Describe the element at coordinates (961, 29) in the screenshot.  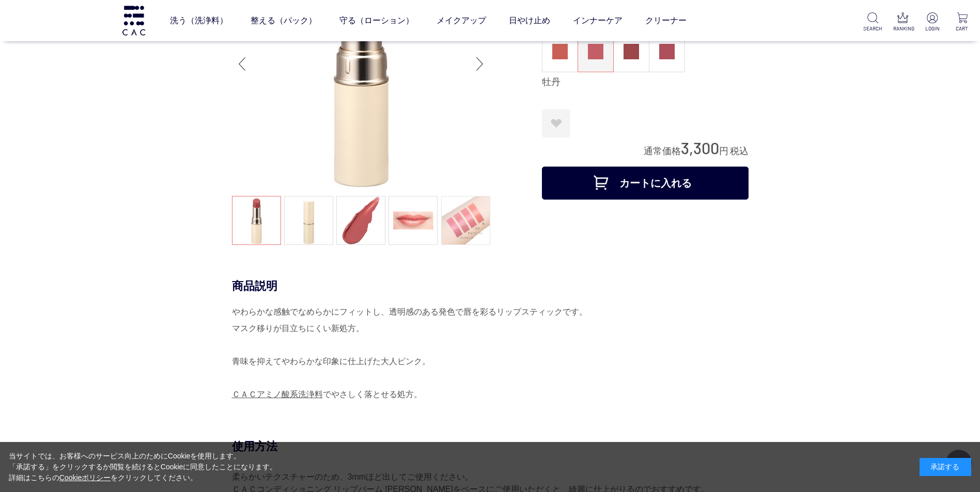
I see `p: CART` at that location.